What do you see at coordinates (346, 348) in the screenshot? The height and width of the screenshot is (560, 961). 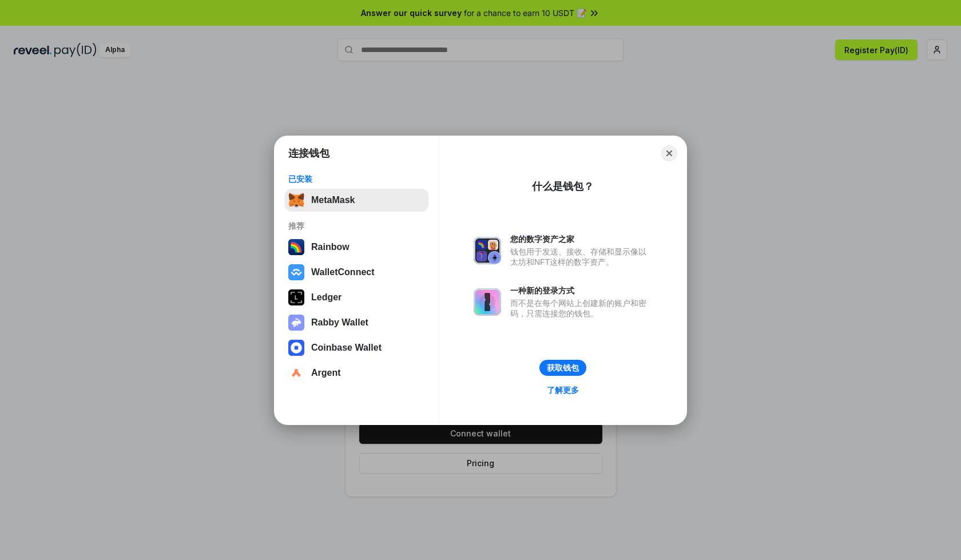 I see `div: Coinbase Wallet` at bounding box center [346, 348].